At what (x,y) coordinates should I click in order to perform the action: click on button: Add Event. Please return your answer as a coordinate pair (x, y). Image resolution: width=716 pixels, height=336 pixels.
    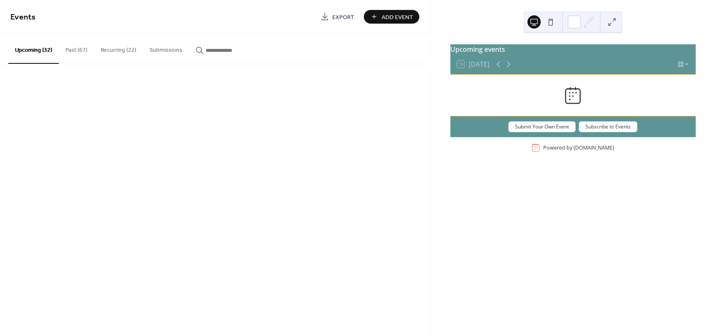
    Looking at the image, I should click on (392, 17).